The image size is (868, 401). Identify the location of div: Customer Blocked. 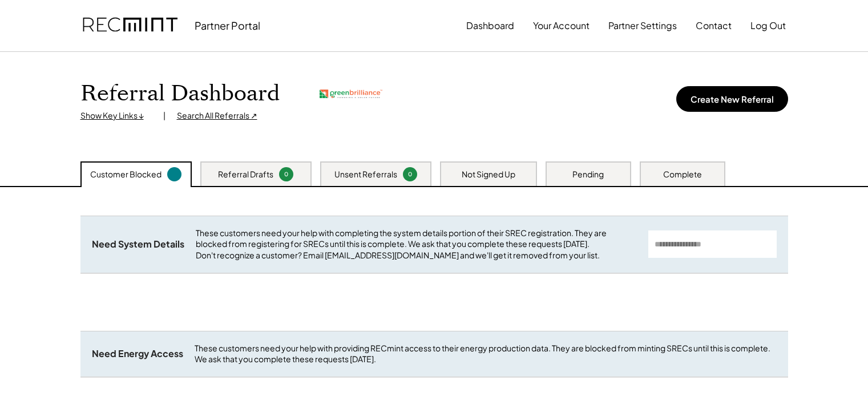
(125, 175).